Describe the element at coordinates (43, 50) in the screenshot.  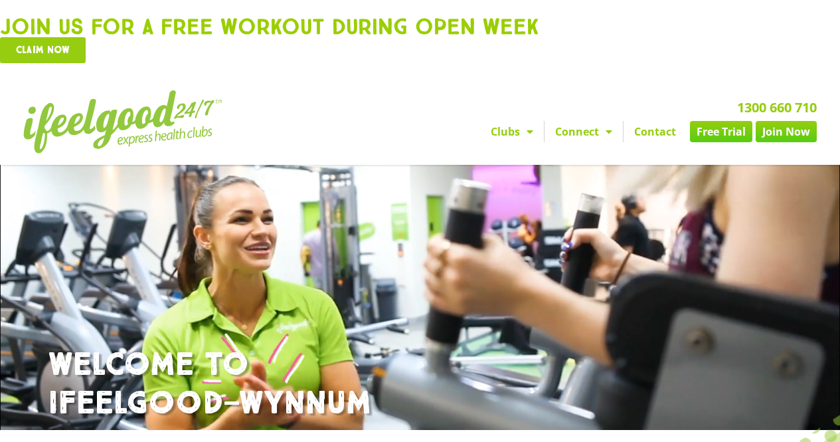
I see `span: Claim now` at that location.